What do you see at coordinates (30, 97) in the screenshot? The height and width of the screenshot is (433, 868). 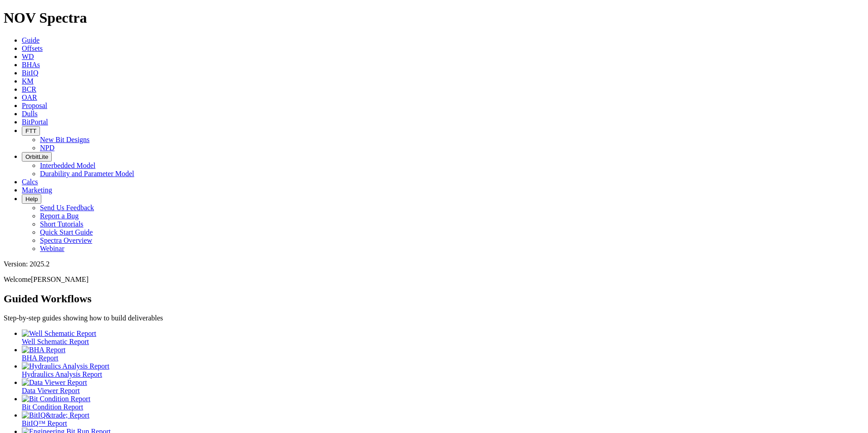 I see `a: OAR` at bounding box center [30, 97].